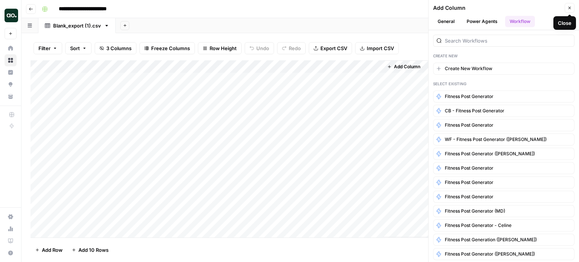 The height and width of the screenshot is (262, 579). What do you see at coordinates (503, 197) in the screenshot?
I see `button: fitness post generator` at bounding box center [503, 197].